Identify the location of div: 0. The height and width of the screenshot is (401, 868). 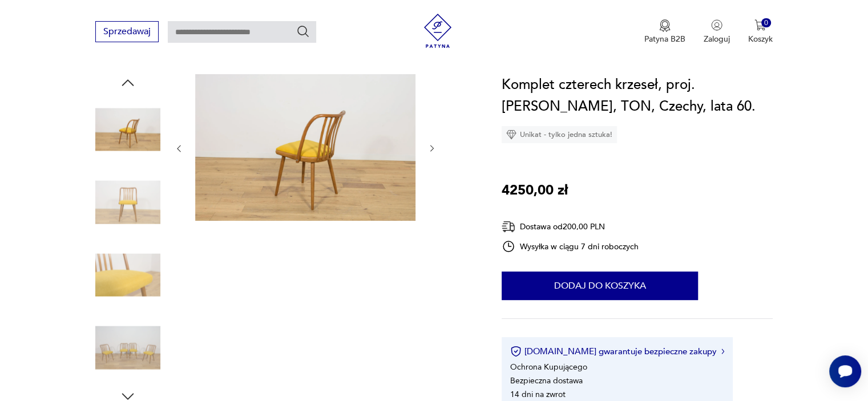
(766, 23).